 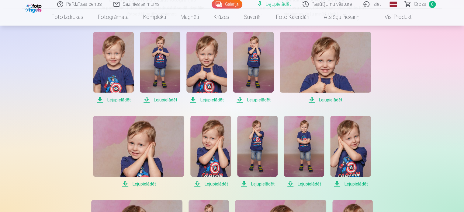 I want to click on a: Suvenīri, so click(x=253, y=17).